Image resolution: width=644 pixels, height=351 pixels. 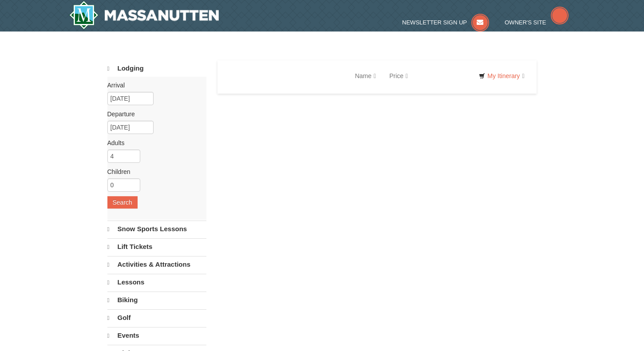 What do you see at coordinates (153, 114) in the screenshot?
I see `label: Departure` at bounding box center [153, 114].